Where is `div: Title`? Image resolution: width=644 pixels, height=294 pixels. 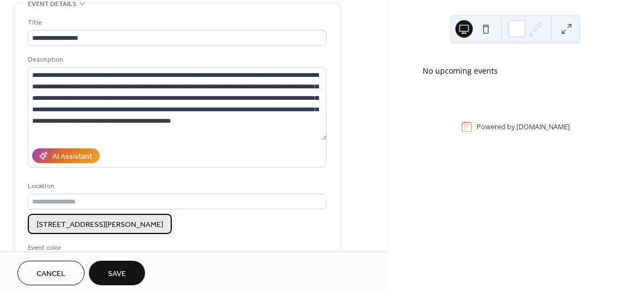 div: Title is located at coordinates (176, 22).